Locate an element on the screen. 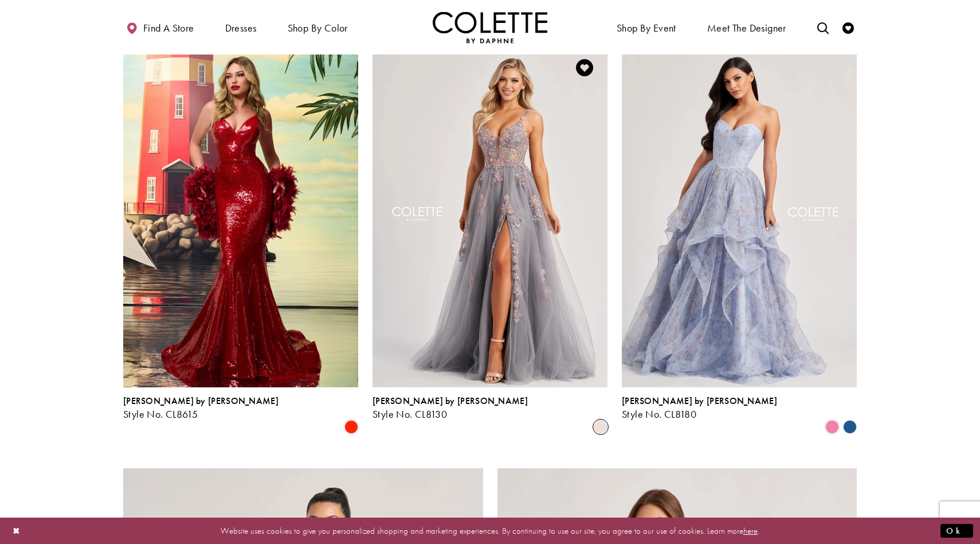 The image size is (980, 544). i: Pink Multi is located at coordinates (832, 427).